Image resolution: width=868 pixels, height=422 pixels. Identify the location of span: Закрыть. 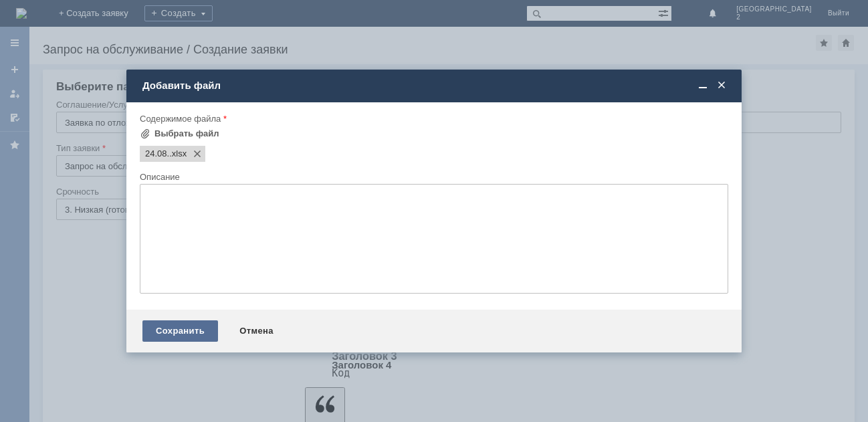
(721, 85).